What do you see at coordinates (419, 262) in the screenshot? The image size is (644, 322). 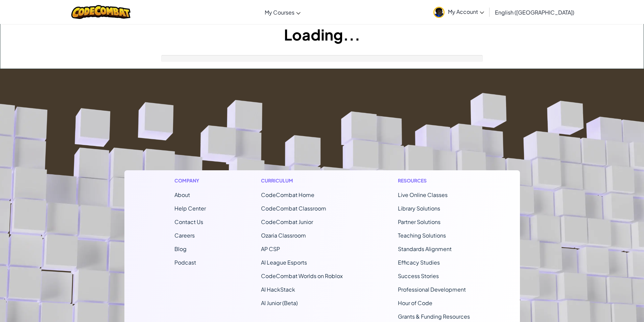 I see `a: Efficacy Studies` at bounding box center [419, 262].